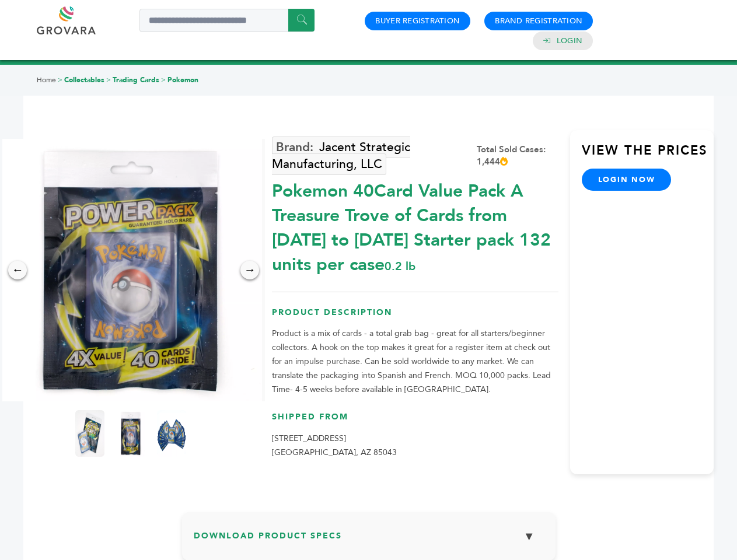  I want to click on a: Home, so click(46, 80).